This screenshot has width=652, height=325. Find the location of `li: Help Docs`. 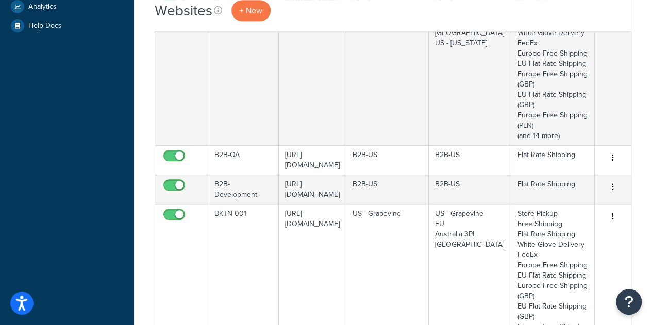

li: Help Docs is located at coordinates (67, 26).